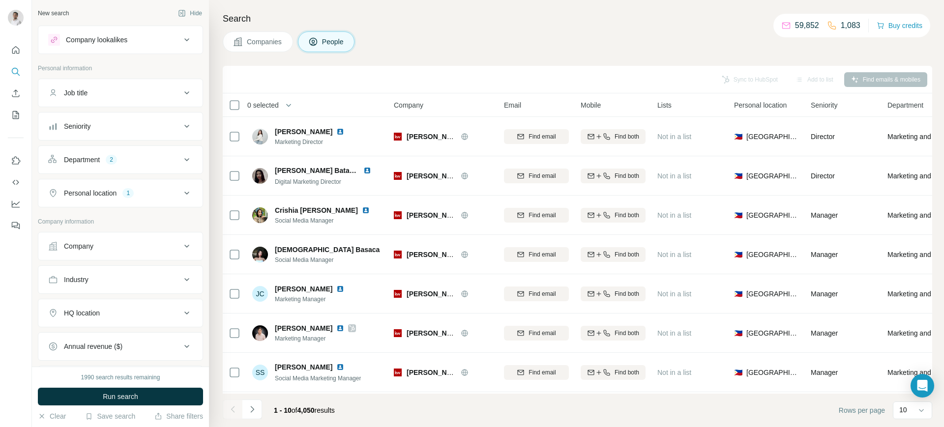  I want to click on div: HQ location, so click(82, 313).